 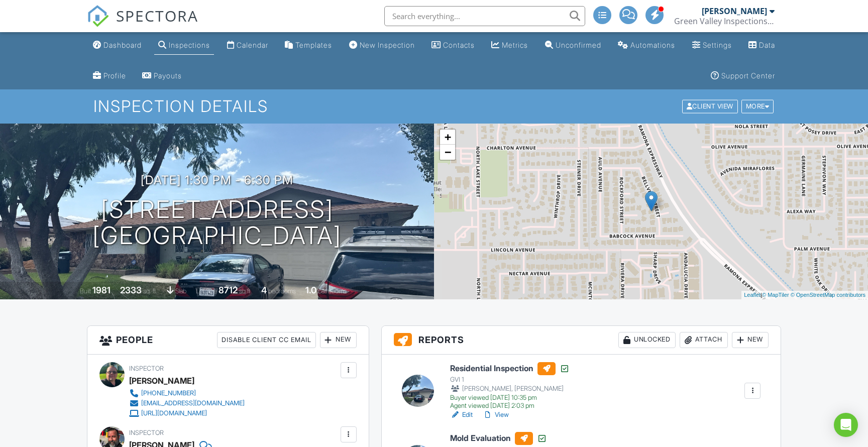 What do you see at coordinates (157, 16) in the screenshot?
I see `span: SPECTORA` at bounding box center [157, 16].